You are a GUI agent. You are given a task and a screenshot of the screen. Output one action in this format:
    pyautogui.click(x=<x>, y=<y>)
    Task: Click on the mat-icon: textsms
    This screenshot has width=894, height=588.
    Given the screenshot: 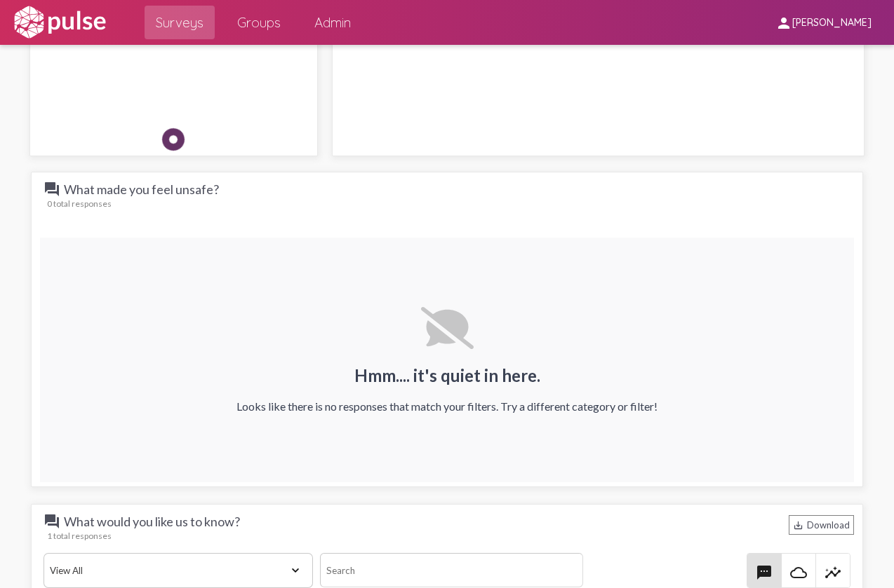 What is the action you would take?
    pyautogui.click(x=765, y=573)
    